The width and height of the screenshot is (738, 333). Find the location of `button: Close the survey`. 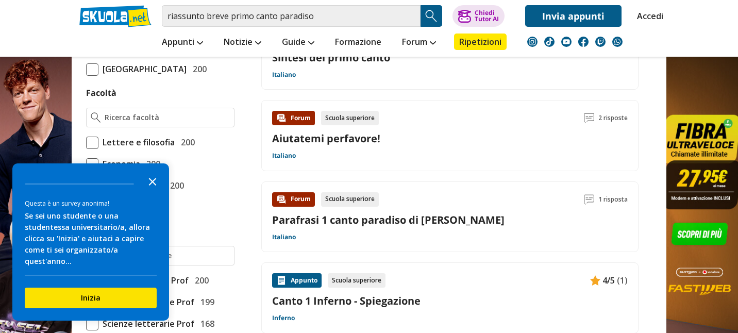

button: Close the survey is located at coordinates (153, 181).